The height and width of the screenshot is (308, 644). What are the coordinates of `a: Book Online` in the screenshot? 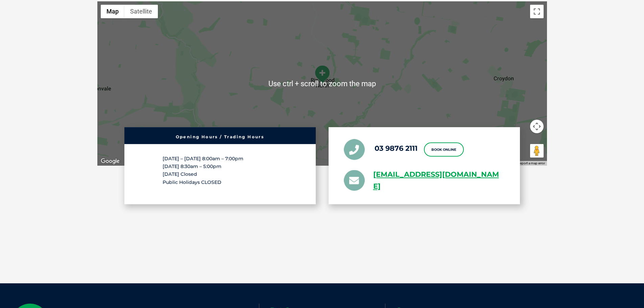 It's located at (444, 150).